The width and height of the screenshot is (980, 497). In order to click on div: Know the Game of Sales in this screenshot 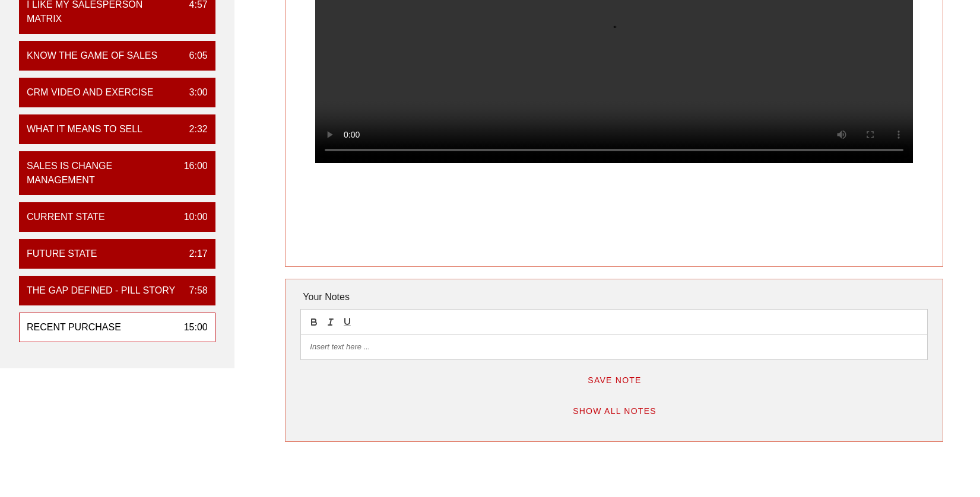, I will do `click(92, 56)`.